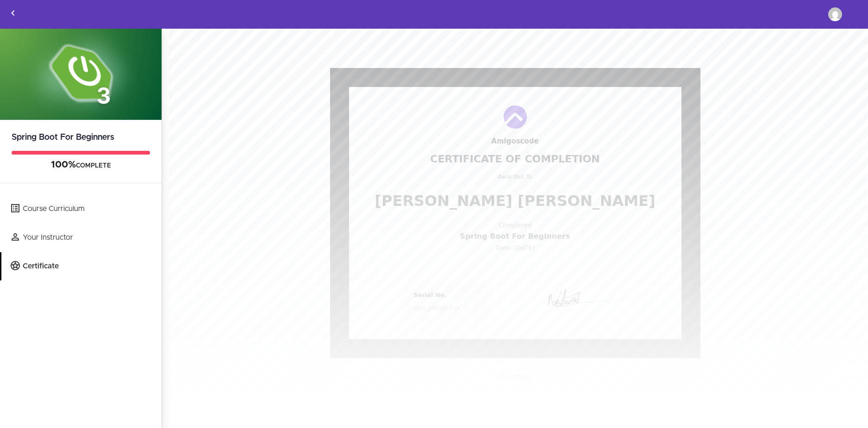 This screenshot has width=868, height=428. I want to click on a: Back to courses, so click(13, 13).